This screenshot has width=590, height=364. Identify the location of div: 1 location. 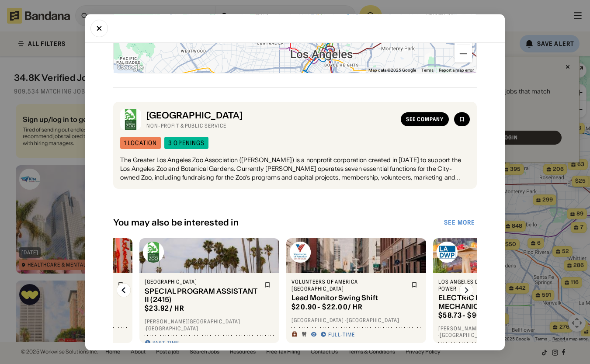
(141, 143).